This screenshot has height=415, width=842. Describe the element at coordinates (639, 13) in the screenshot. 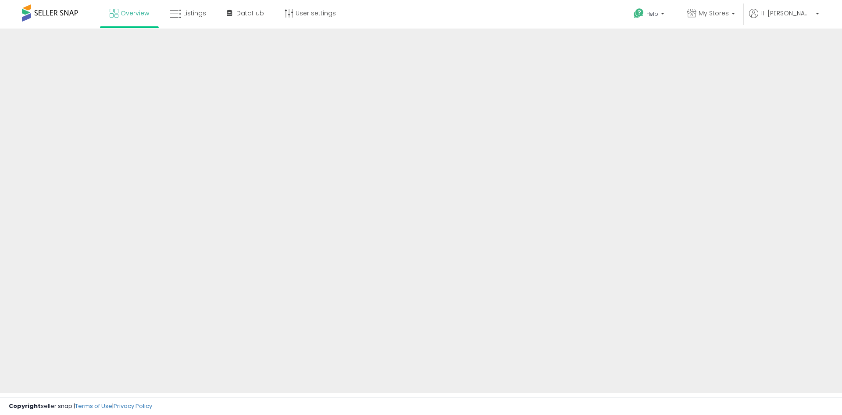

I see `i: Get Help` at that location.